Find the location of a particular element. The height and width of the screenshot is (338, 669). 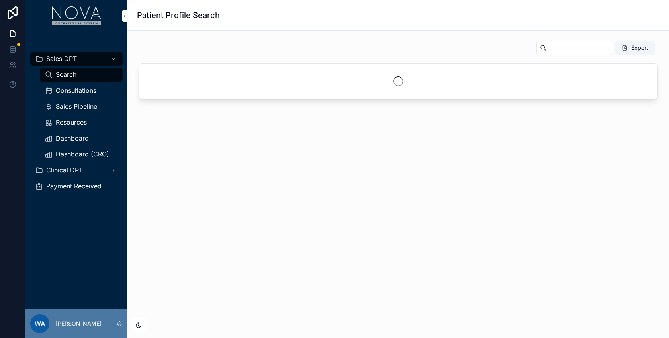

img: App logo is located at coordinates (76, 16).